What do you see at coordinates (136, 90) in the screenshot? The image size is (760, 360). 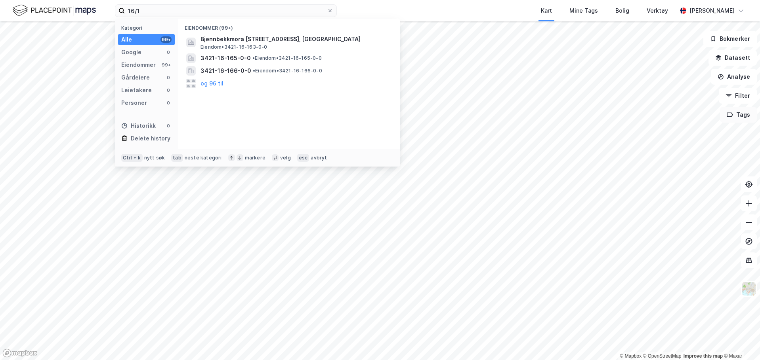 I see `div: Leietakere` at bounding box center [136, 90].